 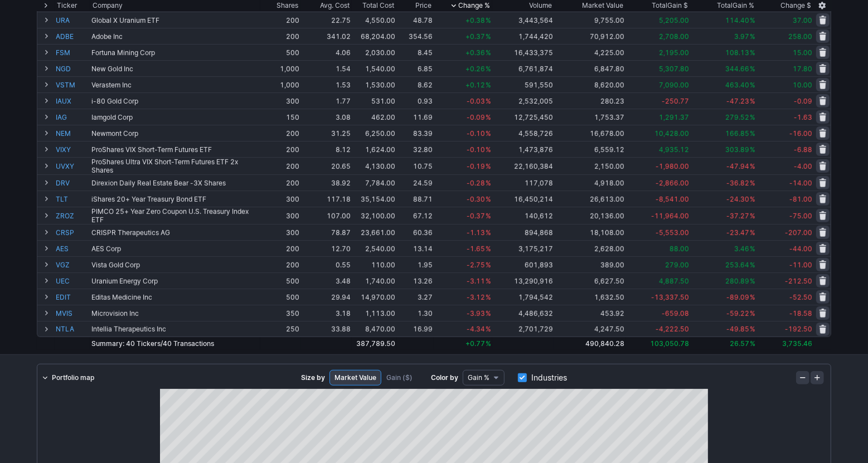 I want to click on td: 1,473,876, so click(x=523, y=149).